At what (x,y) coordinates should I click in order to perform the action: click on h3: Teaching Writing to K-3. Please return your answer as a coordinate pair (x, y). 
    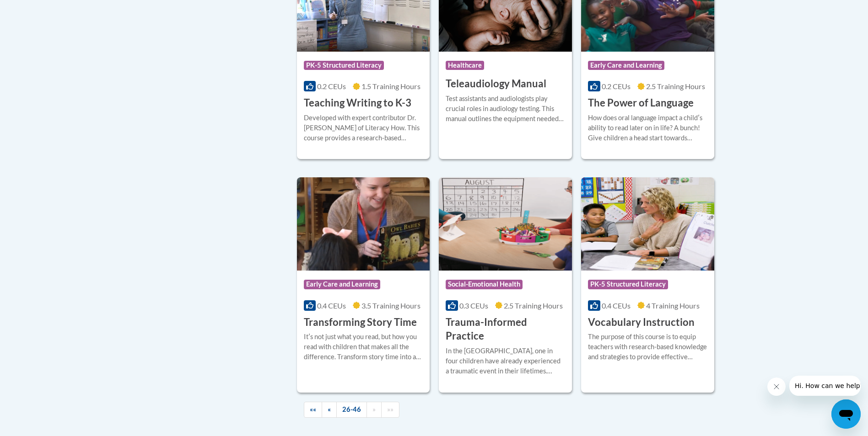
    Looking at the image, I should click on (358, 103).